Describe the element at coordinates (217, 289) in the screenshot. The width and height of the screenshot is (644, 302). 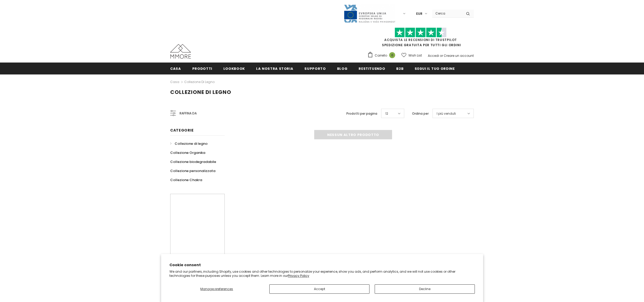
I see `span: Manage preferences` at that location.